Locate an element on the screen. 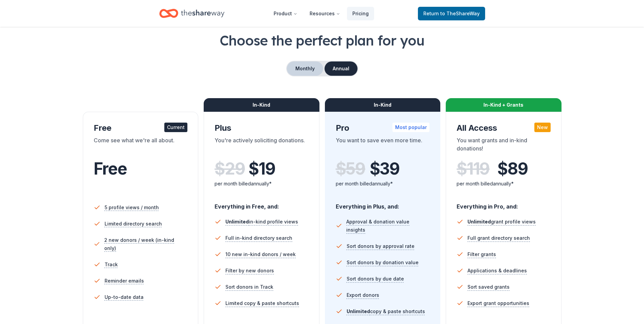 This screenshot has height=324, width=644. div: You want to save even more time. is located at coordinates (383, 145).